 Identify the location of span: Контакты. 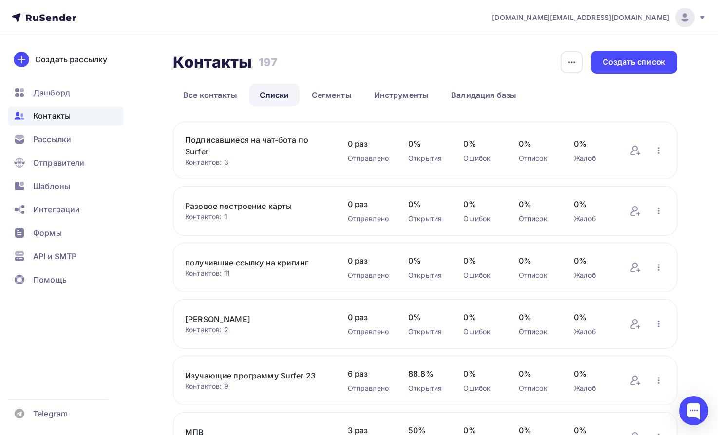
(52, 116).